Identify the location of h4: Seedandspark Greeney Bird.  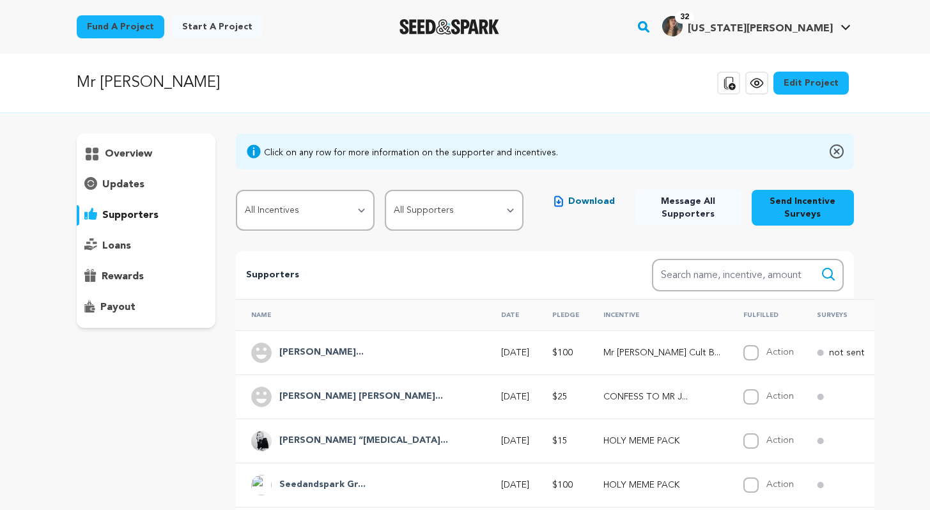
(322, 485).